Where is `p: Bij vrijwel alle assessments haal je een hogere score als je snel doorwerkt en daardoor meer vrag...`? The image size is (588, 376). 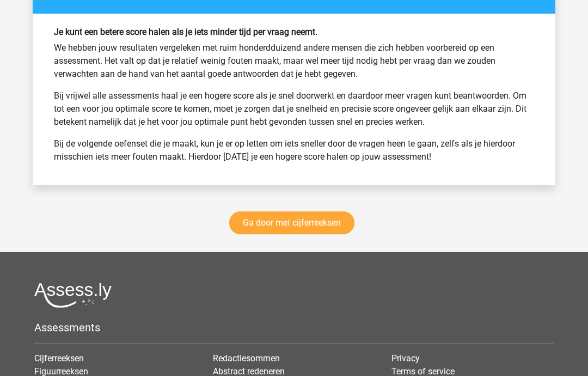 p: Bij vrijwel alle assessments haal je een hogere score als je snel doorwerkt en daardoor meer vrag... is located at coordinates (294, 109).